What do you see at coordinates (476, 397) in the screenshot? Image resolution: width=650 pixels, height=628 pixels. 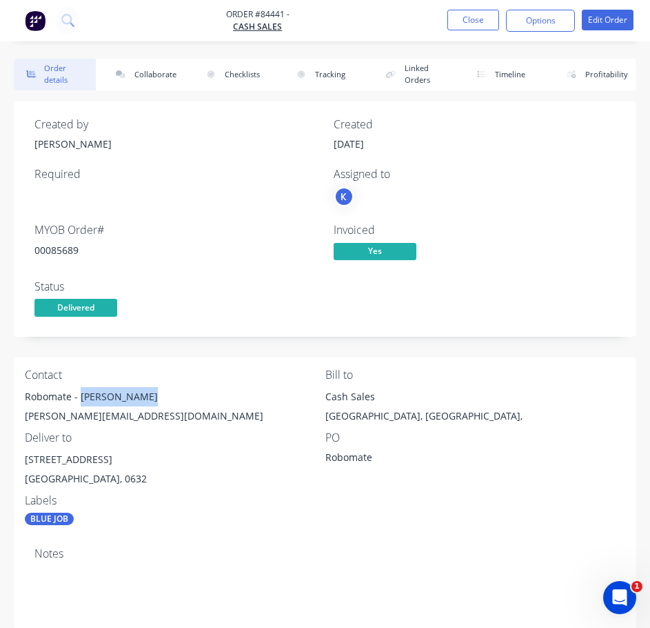 I see `div: Cash Sales` at bounding box center [476, 397].